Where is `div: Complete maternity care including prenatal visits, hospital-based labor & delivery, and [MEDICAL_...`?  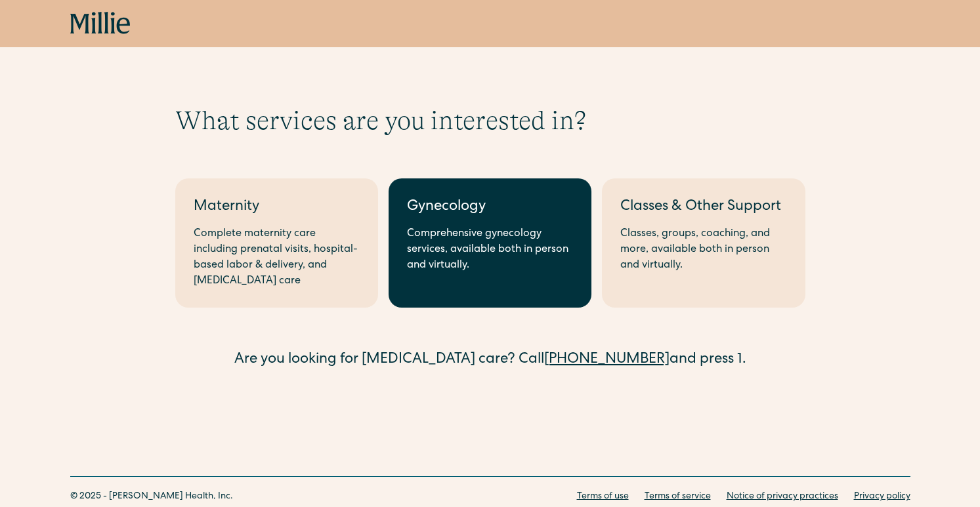
div: Complete maternity care including prenatal visits, hospital-based labor & delivery, and [MEDICAL_... is located at coordinates (277, 258).